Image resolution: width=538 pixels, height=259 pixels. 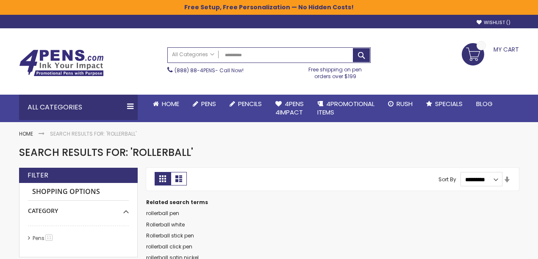 What do you see at coordinates (165, 225) in the screenshot?
I see `a: Rollerball white` at bounding box center [165, 225].